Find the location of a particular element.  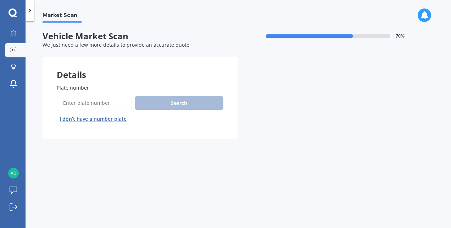

button: I don’t have a number plate is located at coordinates (93, 119).